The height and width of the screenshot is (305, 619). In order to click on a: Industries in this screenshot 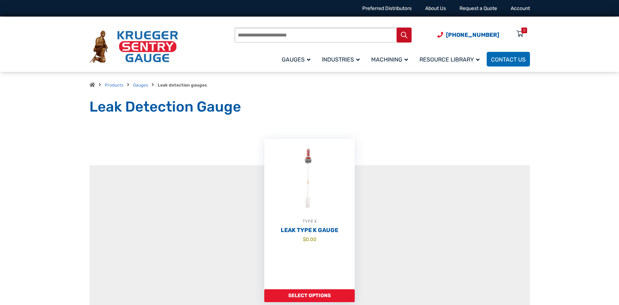, I will do `click(342, 59)`.